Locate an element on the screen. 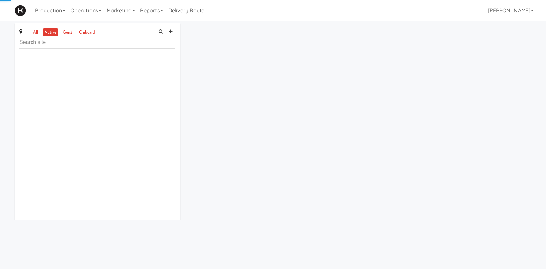 The image size is (546, 269). input: Search site is located at coordinates (98, 42).